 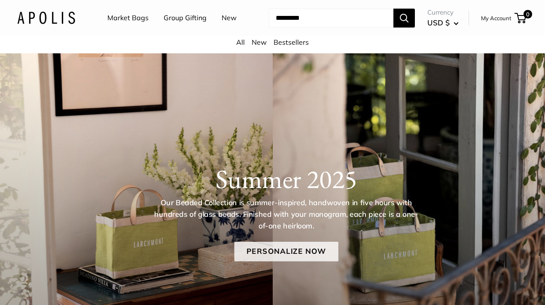 I want to click on h1: Summer 2025, so click(x=286, y=178).